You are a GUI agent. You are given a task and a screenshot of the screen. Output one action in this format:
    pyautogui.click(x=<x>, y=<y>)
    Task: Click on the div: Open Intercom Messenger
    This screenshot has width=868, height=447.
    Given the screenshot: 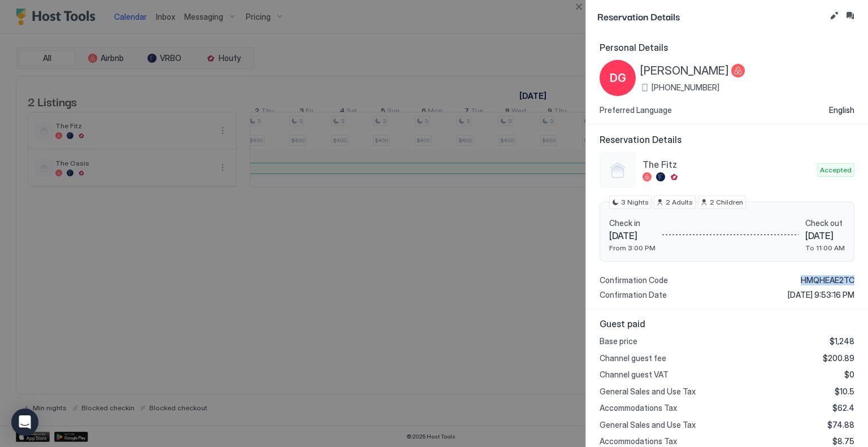 What is the action you would take?
    pyautogui.click(x=25, y=422)
    